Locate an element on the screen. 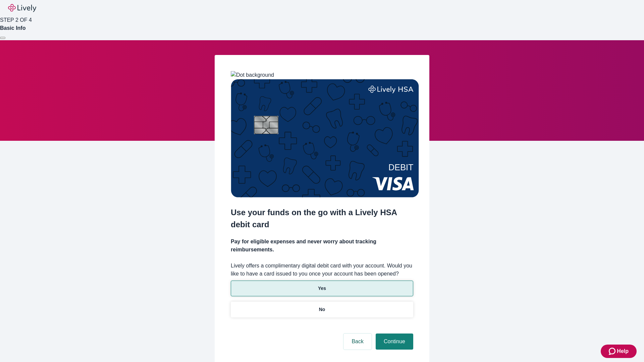 The image size is (644, 362). p: Yes is located at coordinates (322, 288).